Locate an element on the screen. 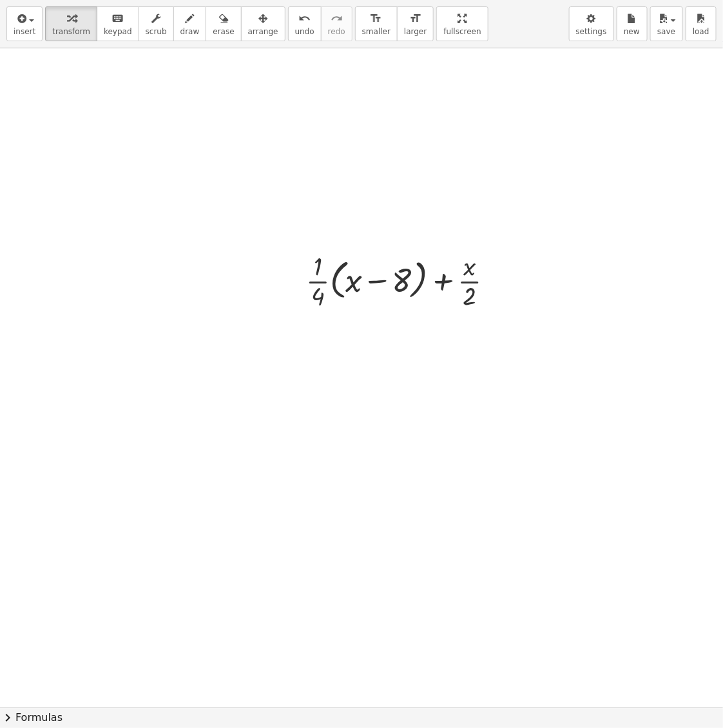 The height and width of the screenshot is (728, 723). i: redo is located at coordinates (337, 19).